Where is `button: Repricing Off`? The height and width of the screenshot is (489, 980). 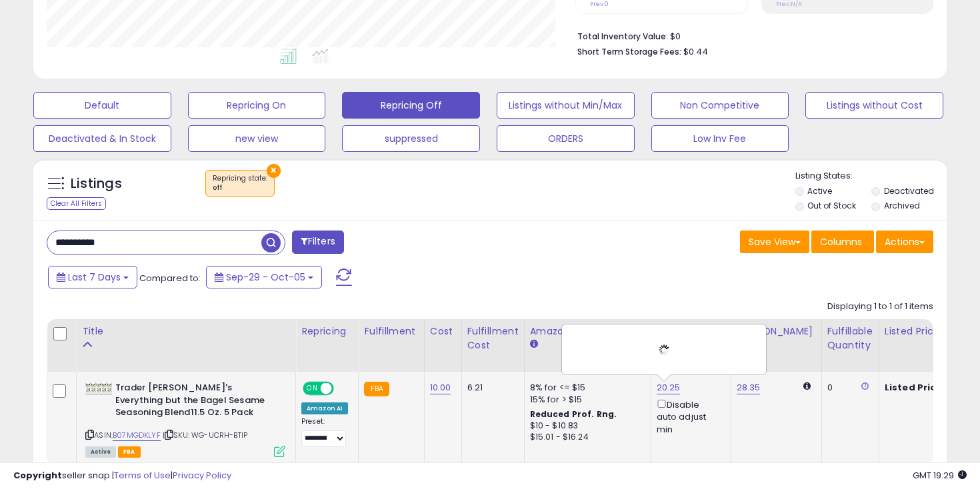
button: Repricing Off is located at coordinates (411, 105).